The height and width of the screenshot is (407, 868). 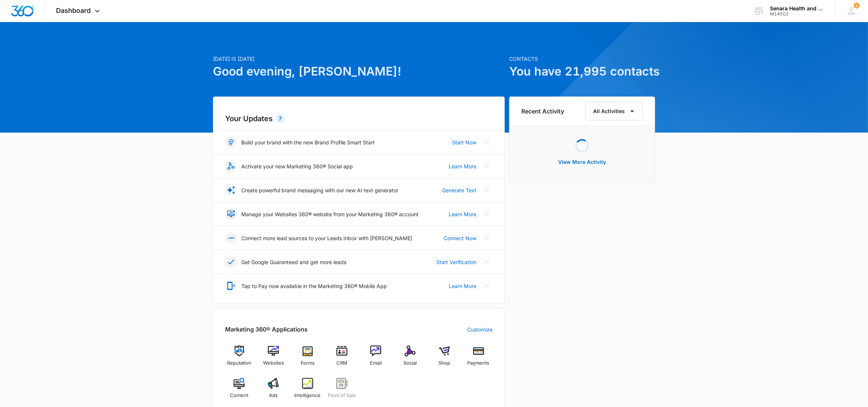 I want to click on button: All Activities, so click(x=614, y=111).